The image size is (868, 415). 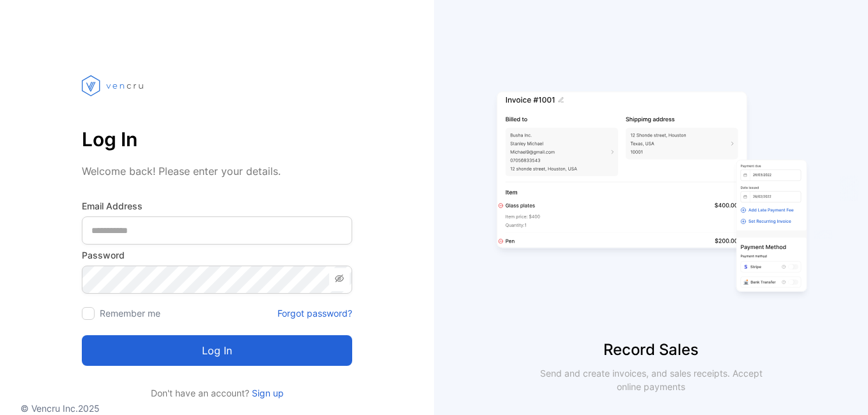 I want to click on a: Sign up, so click(x=267, y=393).